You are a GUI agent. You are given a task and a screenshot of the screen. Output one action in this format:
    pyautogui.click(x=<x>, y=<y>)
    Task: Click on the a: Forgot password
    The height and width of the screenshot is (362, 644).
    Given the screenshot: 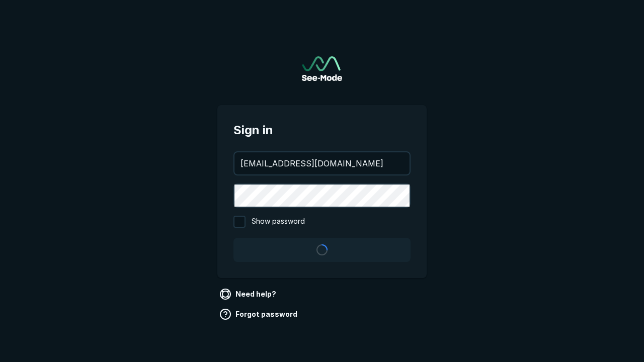 What is the action you would take?
    pyautogui.click(x=259, y=314)
    